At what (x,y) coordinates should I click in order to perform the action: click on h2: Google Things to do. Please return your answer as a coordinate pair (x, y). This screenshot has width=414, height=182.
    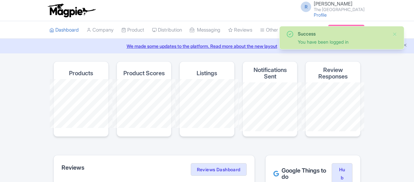
    Looking at the image, I should click on (302, 174).